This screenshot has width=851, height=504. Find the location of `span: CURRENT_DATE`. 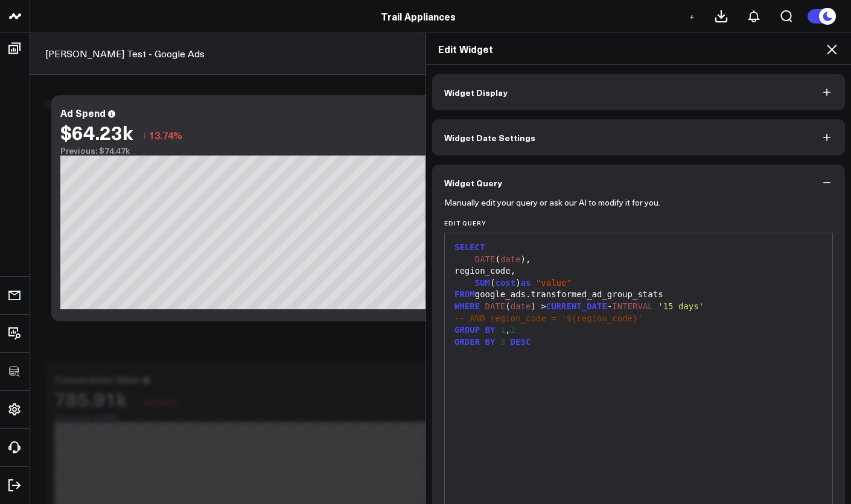

span: CURRENT_DATE is located at coordinates (576, 306).